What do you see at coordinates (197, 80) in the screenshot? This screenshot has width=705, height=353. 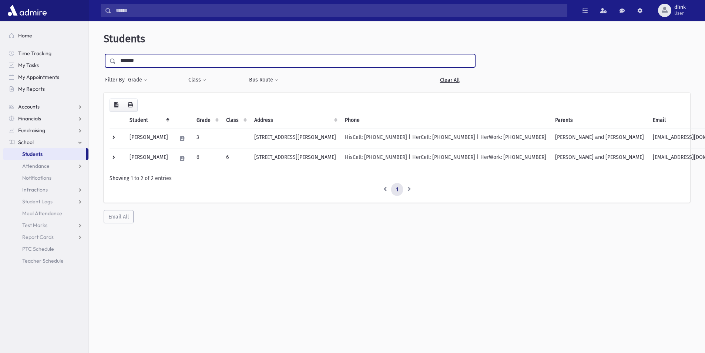 I see `button: Class` at bounding box center [197, 80].